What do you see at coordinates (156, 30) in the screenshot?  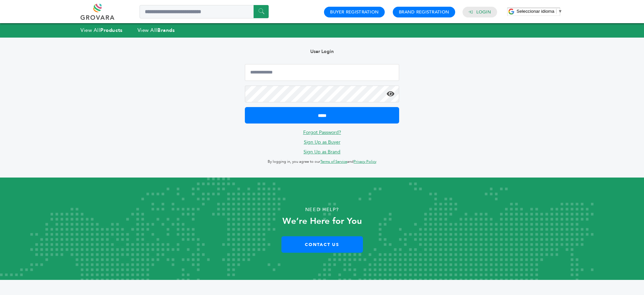 I see `a: View AllBrands` at bounding box center [156, 30].